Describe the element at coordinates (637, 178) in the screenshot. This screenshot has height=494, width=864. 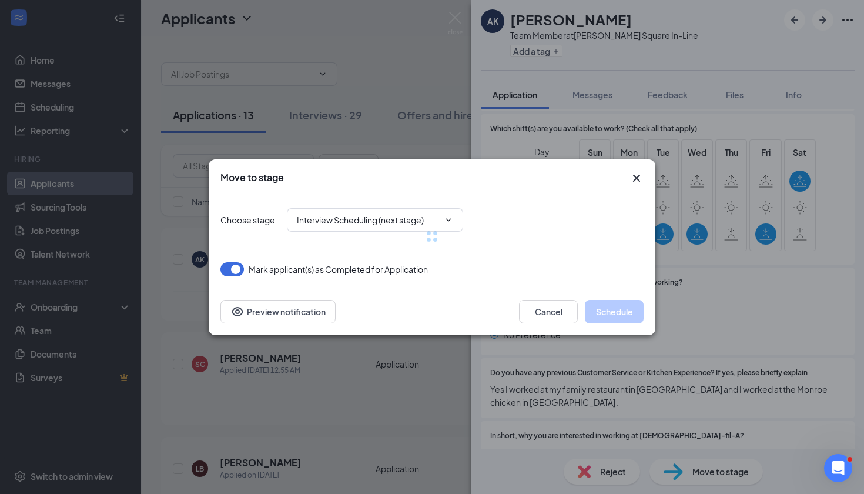
I see `svg: Cross` at that location.